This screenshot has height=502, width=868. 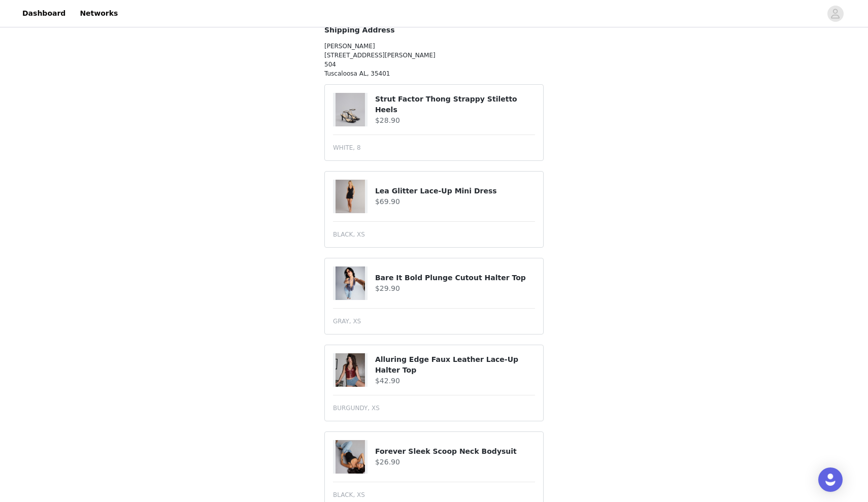 What do you see at coordinates (350, 457) in the screenshot?
I see `img: Forever Sleek Scoop Neck Bodysuit` at bounding box center [350, 457].